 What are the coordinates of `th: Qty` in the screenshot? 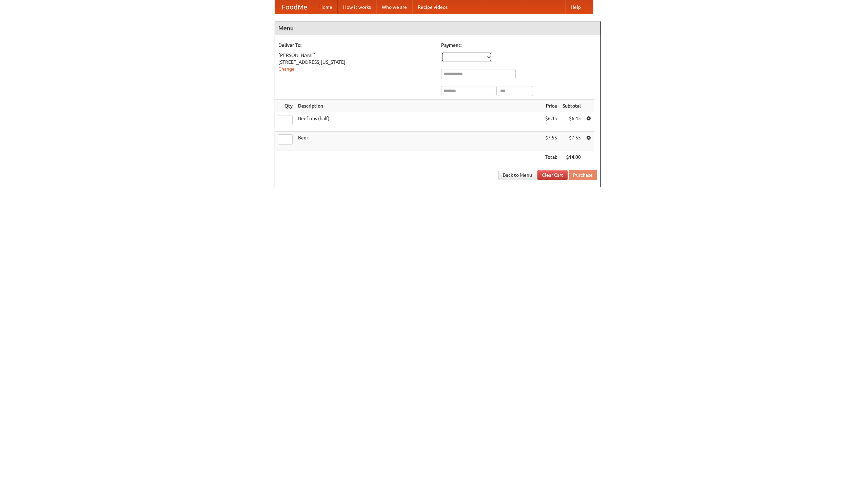 It's located at (285, 106).